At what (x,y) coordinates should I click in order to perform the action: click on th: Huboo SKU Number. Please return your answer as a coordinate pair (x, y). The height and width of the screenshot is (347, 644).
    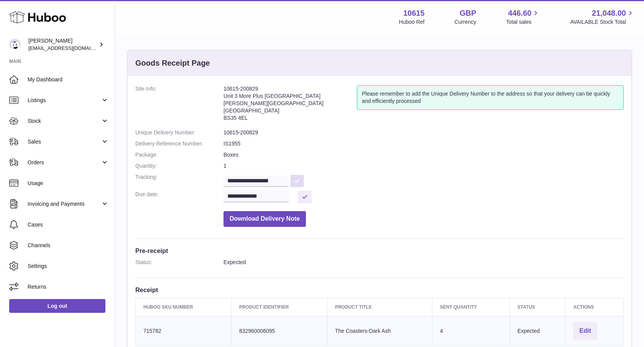
    Looking at the image, I should click on (183, 306).